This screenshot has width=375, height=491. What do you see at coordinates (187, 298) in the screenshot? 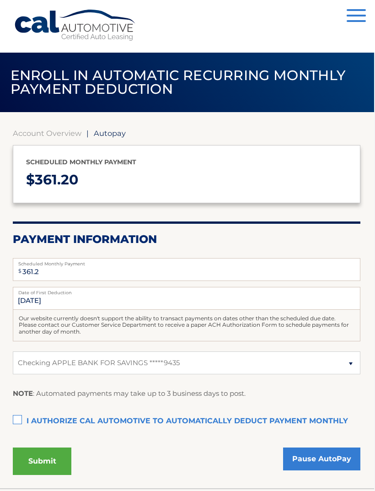
I see `input: Payment Date` at bounding box center [187, 298].